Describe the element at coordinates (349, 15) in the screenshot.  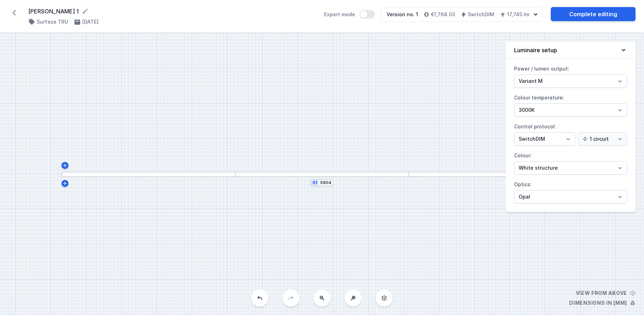
I see `label: Expert mode` at that location.